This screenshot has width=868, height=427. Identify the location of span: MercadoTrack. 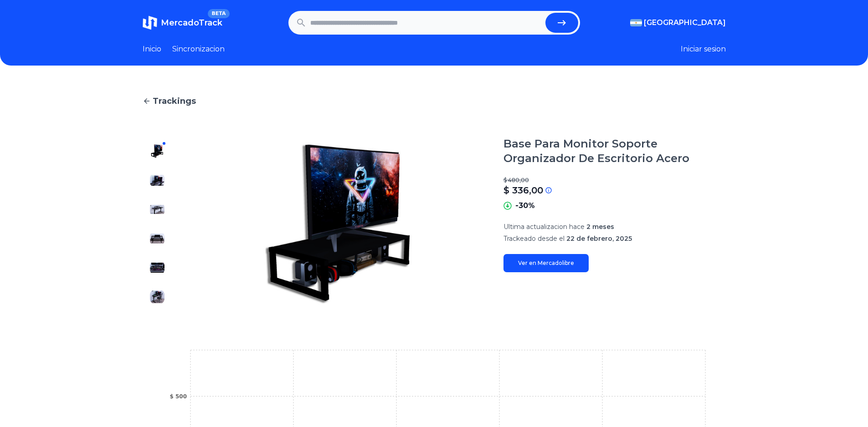
(191, 23).